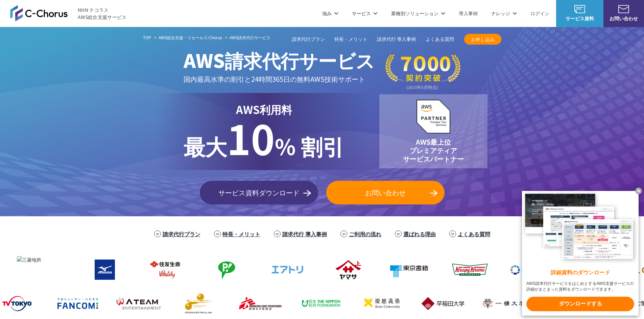 The width and height of the screenshot is (644, 319). What do you see at coordinates (468, 13) in the screenshot?
I see `a: 導入事例` at bounding box center [468, 13].